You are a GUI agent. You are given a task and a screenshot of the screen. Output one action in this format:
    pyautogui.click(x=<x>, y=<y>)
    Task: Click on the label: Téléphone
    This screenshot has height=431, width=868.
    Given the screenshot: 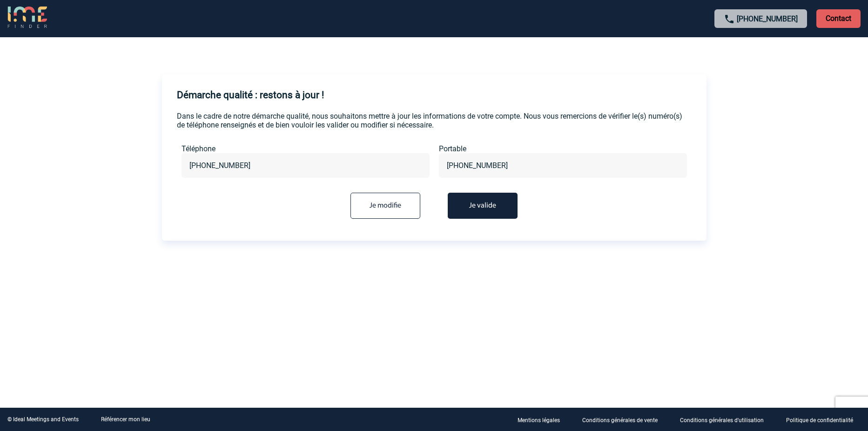 What is the action you would take?
    pyautogui.click(x=305, y=148)
    